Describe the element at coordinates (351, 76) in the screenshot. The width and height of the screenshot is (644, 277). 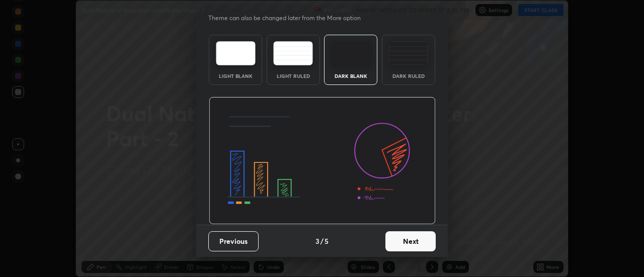
I see `div: Dark Blank` at that location.